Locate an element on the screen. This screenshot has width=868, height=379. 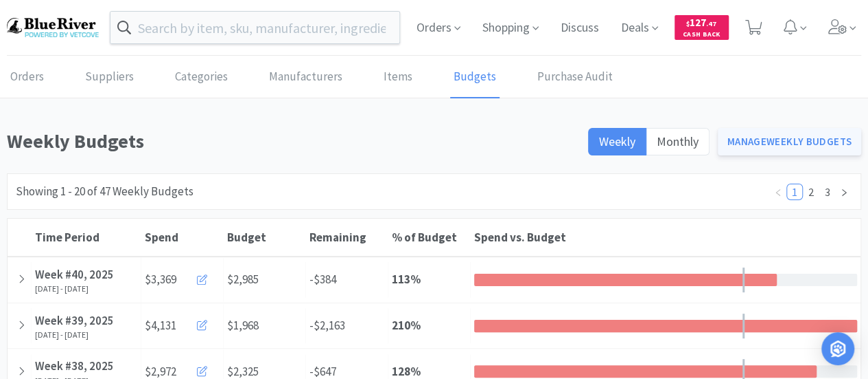
a: Purchase Audit is located at coordinates (575, 77).